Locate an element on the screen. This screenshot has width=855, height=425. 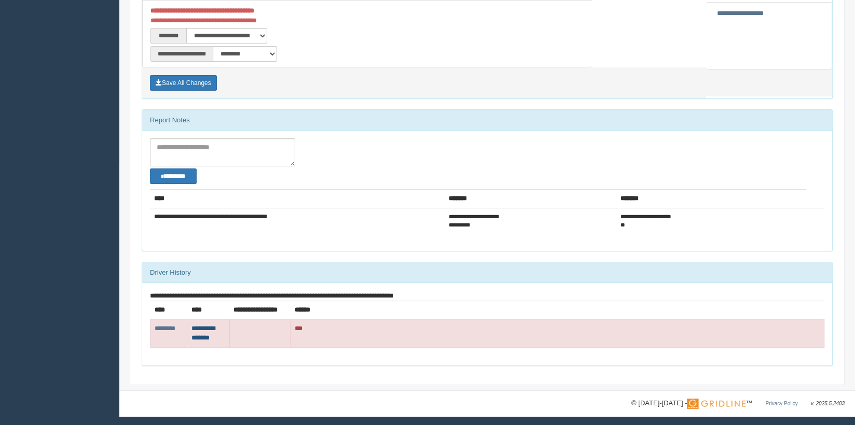
div: Driver History is located at coordinates (487, 273).